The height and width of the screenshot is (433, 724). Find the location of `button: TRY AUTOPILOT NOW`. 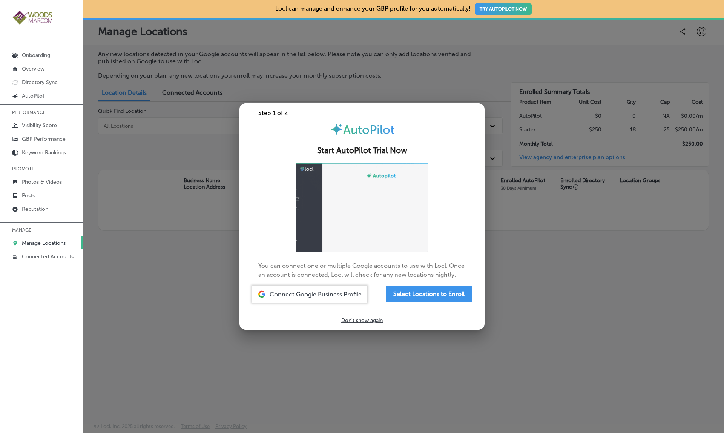

button: TRY AUTOPILOT NOW is located at coordinates (503, 9).